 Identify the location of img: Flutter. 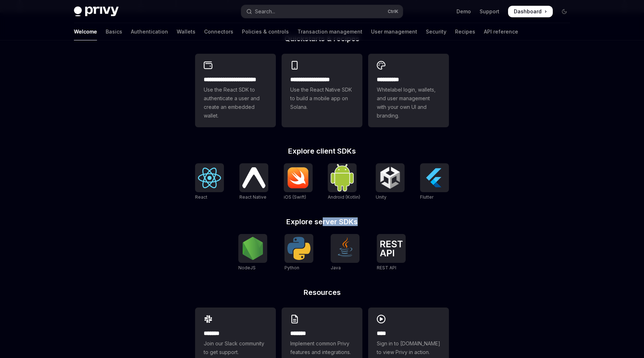
(434, 178).